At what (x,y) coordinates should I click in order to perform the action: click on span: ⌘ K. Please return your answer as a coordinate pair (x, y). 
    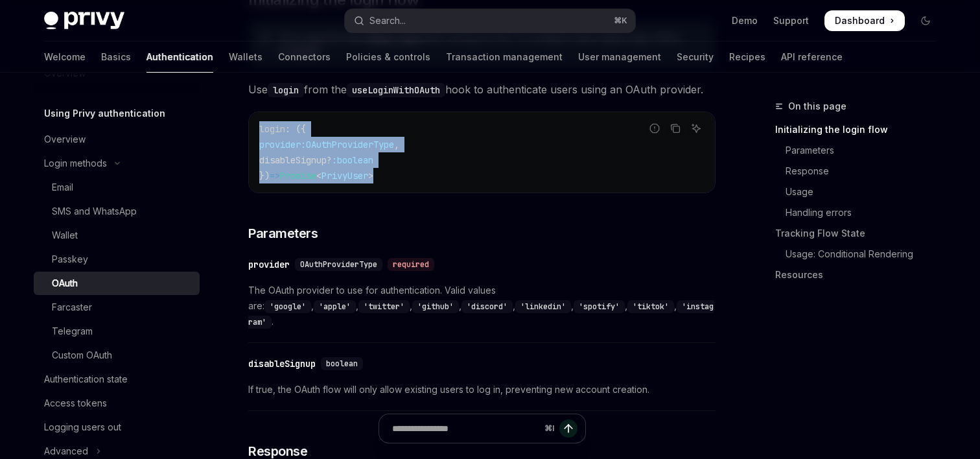
    Looking at the image, I should click on (620, 21).